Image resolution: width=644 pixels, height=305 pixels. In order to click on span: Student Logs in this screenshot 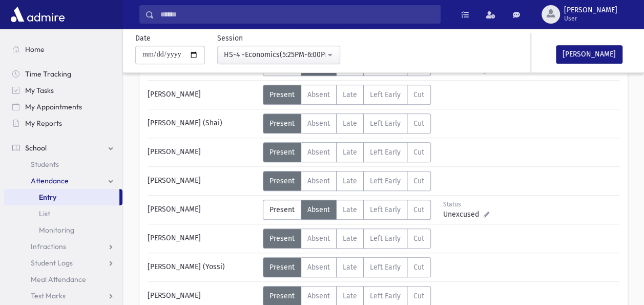, I will do `click(51, 262)`.